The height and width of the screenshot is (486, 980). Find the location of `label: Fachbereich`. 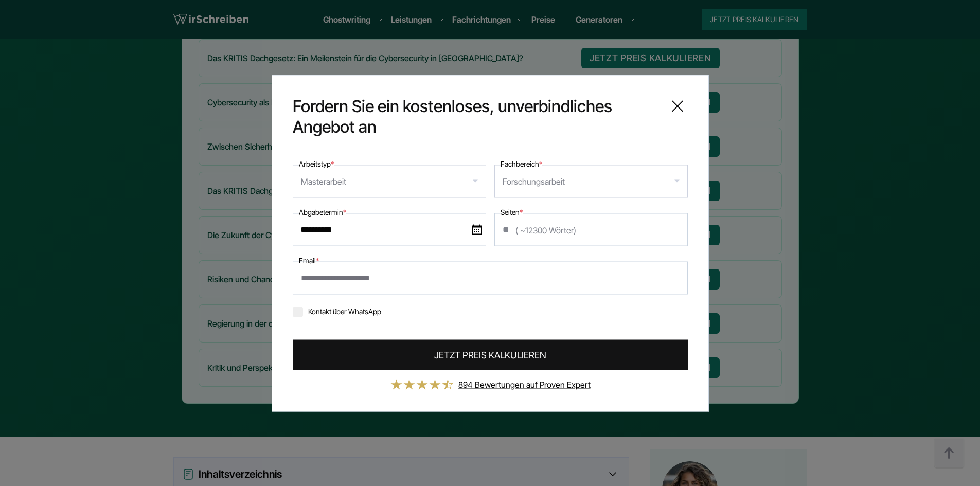

label: Fachbereich is located at coordinates (521, 163).